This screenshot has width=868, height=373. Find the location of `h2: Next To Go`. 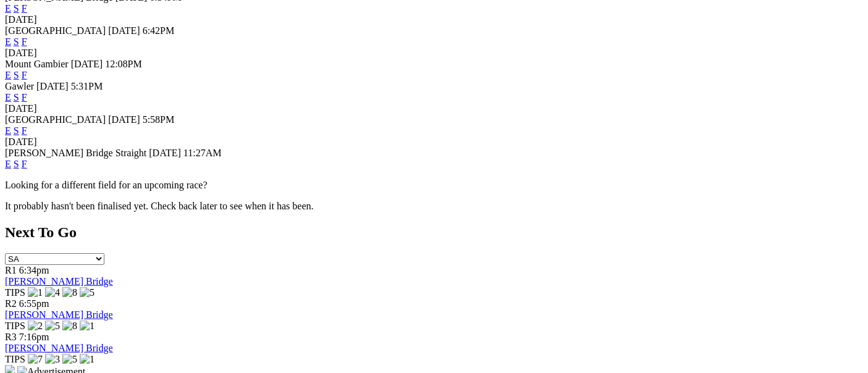

h2: Next To Go is located at coordinates (434, 232).